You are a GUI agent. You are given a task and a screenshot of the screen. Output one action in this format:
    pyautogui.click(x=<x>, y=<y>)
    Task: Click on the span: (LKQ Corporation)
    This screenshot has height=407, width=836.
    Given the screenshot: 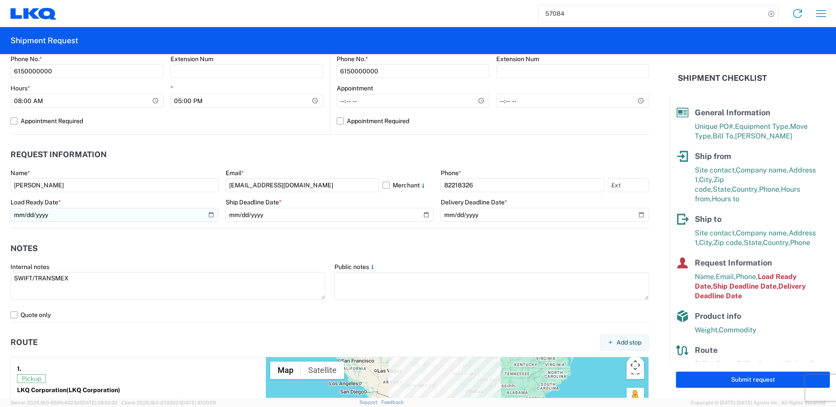 What is the action you would take?
    pyautogui.click(x=93, y=390)
    